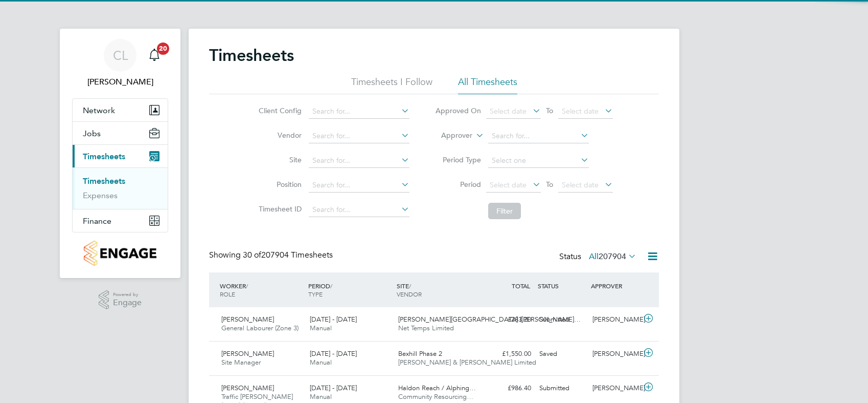 The width and height of the screenshot is (868, 403). I want to click on span: General Labourer (Zone 3), so click(260, 328).